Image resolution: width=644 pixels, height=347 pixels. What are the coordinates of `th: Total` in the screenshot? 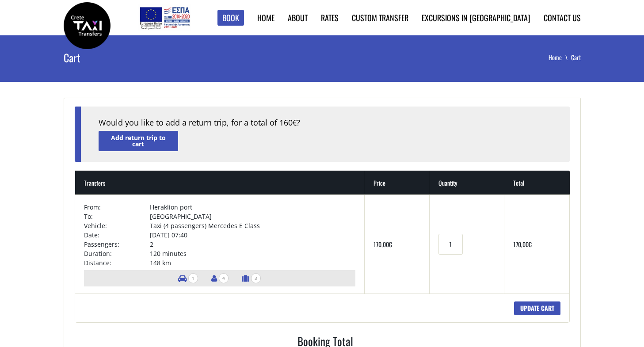 It's located at (537, 183).